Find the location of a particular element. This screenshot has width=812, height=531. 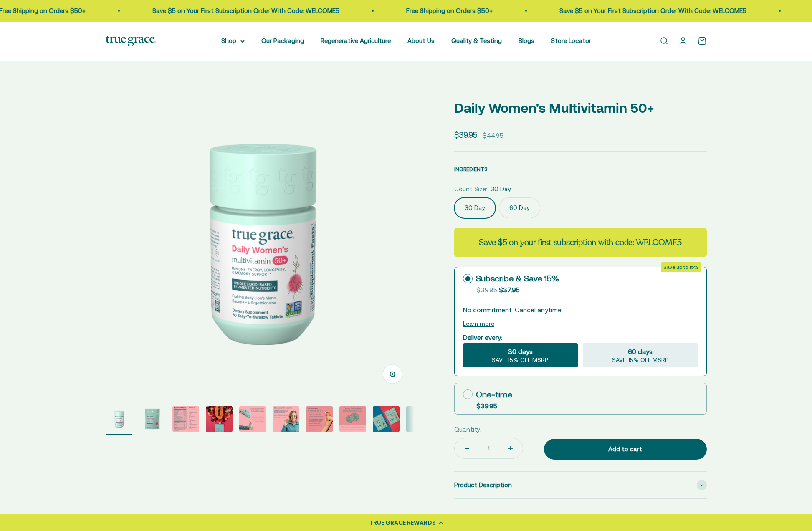

button: Increase quantity is located at coordinates (511, 448).